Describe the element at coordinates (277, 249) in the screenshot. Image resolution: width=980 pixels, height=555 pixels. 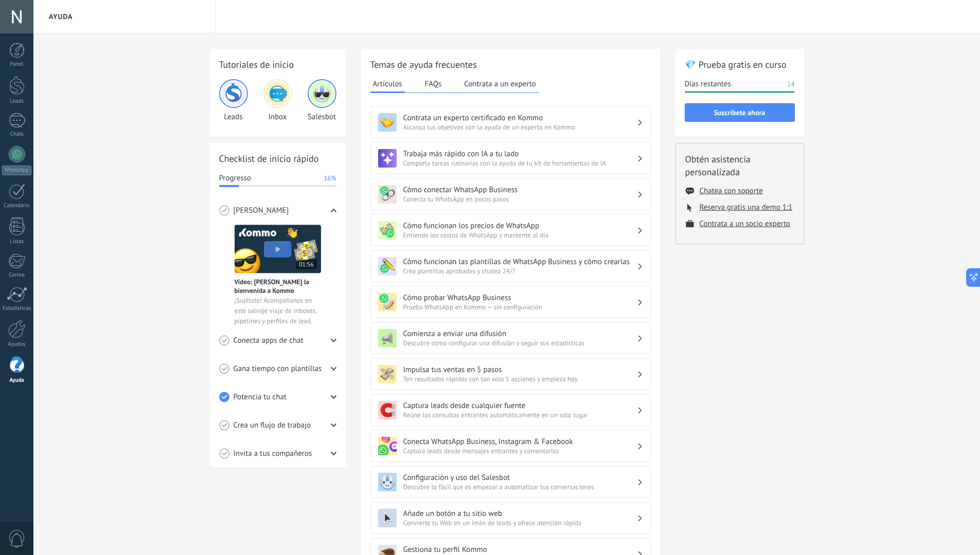
I see `img: Meet video` at that location.